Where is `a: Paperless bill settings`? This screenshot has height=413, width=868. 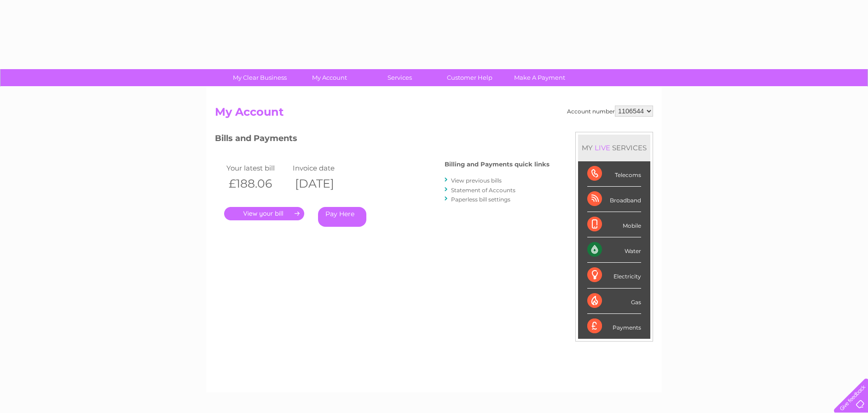
a: Paperless bill settings is located at coordinates (481, 199).